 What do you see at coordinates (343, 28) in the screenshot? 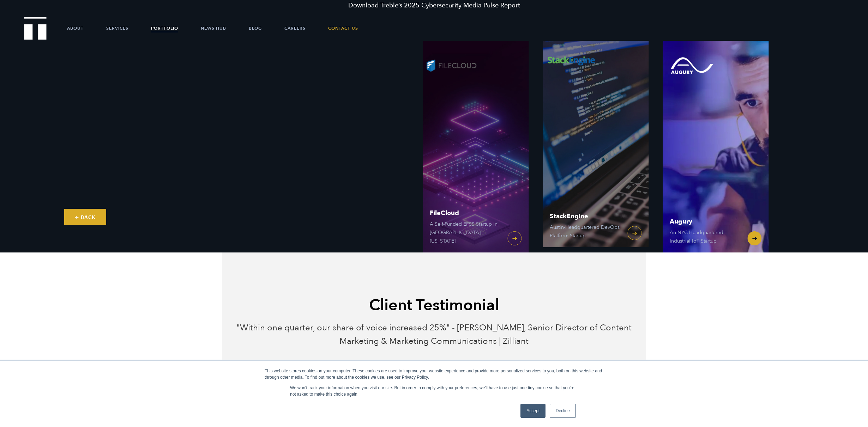
I see `a: Contact Us` at bounding box center [343, 28].